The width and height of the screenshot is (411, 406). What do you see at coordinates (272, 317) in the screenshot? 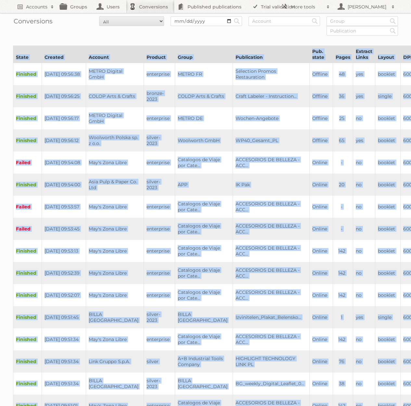
I see `td: Izvinitelen_Plakat_Belensko...` at bounding box center [272, 317].